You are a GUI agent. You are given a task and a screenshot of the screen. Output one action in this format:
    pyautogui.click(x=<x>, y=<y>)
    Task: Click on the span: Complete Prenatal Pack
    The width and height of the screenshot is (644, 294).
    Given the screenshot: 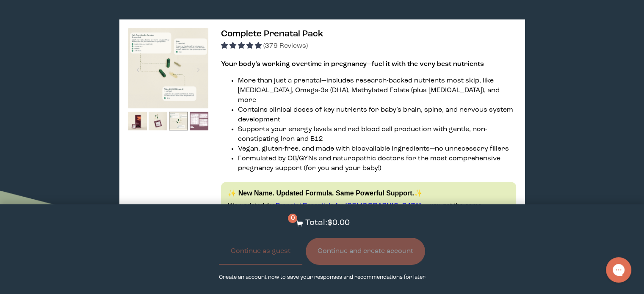 What is the action you would take?
    pyautogui.click(x=272, y=34)
    